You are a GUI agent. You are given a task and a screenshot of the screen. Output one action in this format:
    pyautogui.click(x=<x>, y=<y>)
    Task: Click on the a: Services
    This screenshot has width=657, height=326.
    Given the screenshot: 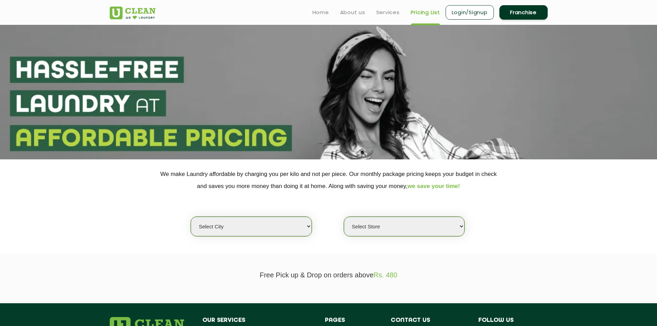 What is the action you would take?
    pyautogui.click(x=388, y=12)
    